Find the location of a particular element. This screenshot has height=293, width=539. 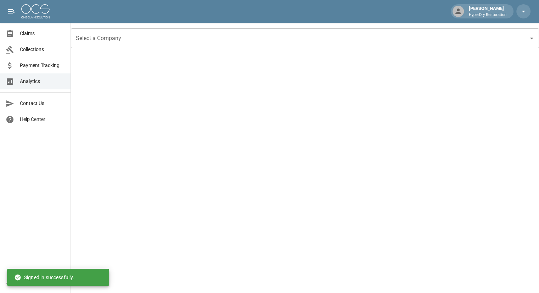

div: Signed in successfully. is located at coordinates (44, 277).